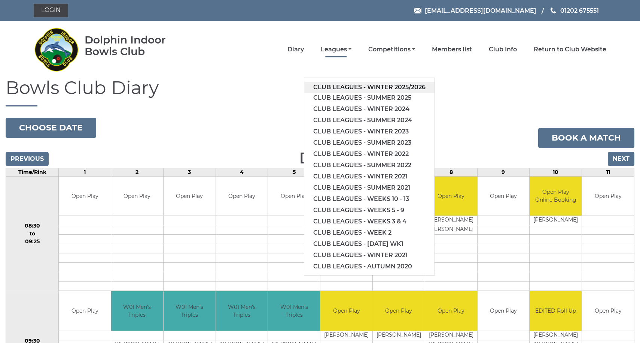 The width and height of the screenshot is (640, 343). What do you see at coordinates (556, 172) in the screenshot?
I see `td: 10` at bounding box center [556, 172].